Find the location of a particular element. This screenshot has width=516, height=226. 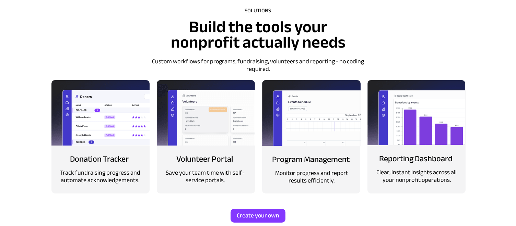

span: Track fundraising progress and automate acknowledgements. is located at coordinates (100, 177).